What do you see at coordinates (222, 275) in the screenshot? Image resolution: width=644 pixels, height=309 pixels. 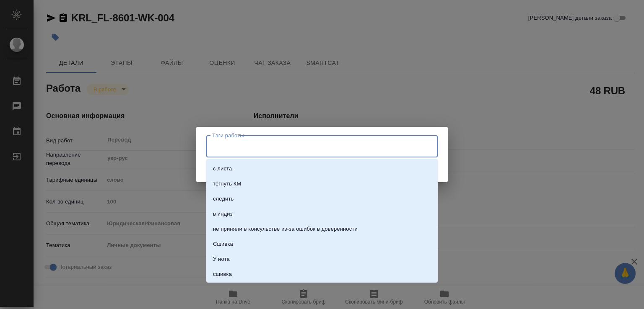 I see `p: сшивка` at bounding box center [222, 275].